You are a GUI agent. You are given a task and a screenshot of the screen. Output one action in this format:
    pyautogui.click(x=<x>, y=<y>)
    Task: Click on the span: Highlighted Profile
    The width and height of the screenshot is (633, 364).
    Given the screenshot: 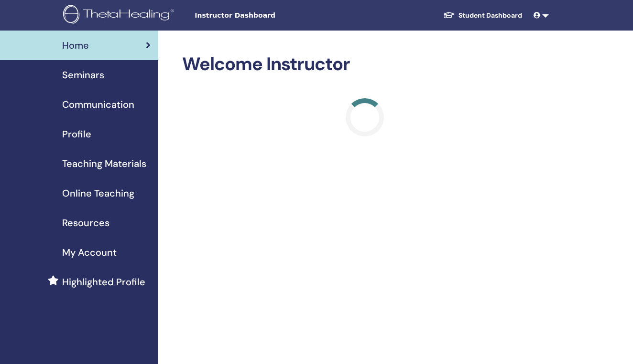 What is the action you would take?
    pyautogui.click(x=104, y=282)
    